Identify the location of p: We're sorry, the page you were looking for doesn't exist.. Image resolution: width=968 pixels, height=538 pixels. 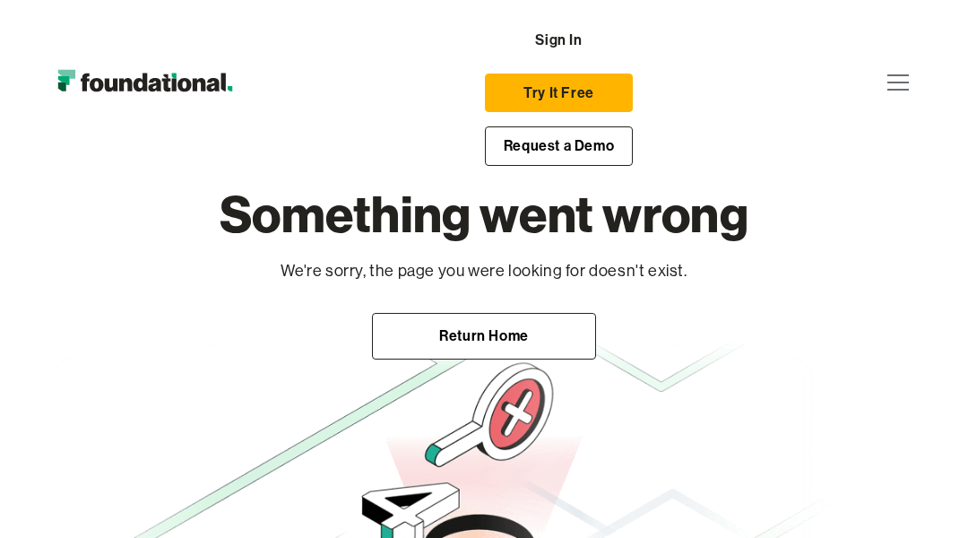
(484, 272).